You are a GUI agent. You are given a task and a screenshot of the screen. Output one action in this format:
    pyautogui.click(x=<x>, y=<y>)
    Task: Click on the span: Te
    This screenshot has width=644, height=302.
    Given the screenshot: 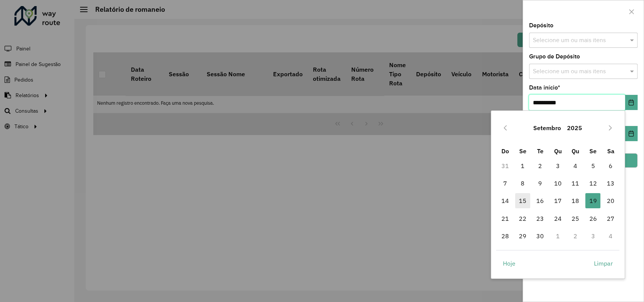 What is the action you would take?
    pyautogui.click(x=540, y=151)
    